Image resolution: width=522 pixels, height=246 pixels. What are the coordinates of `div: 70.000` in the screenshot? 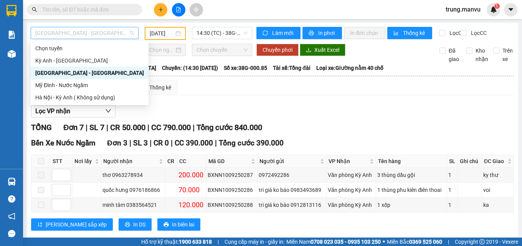 It's located at (192, 190).